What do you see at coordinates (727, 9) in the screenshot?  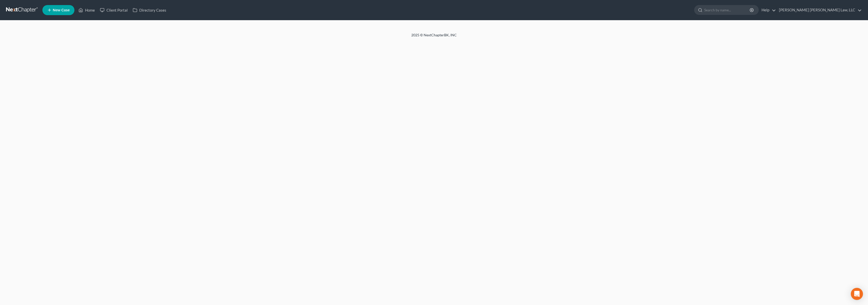 I see `input: Search by name...` at bounding box center [727, 9].